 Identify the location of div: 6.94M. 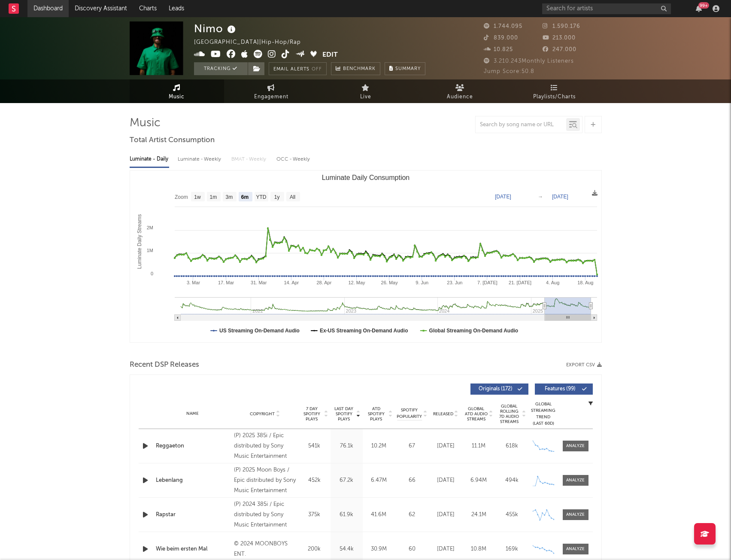
(479, 480).